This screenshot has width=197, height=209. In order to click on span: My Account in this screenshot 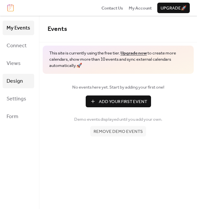, I will do `click(140, 8)`.